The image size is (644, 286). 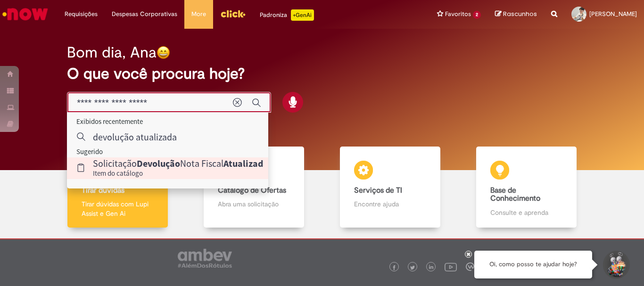 What do you see at coordinates (533, 264) in the screenshot?
I see `div: Oi, como posso te ajudar hoje?` at bounding box center [533, 264].